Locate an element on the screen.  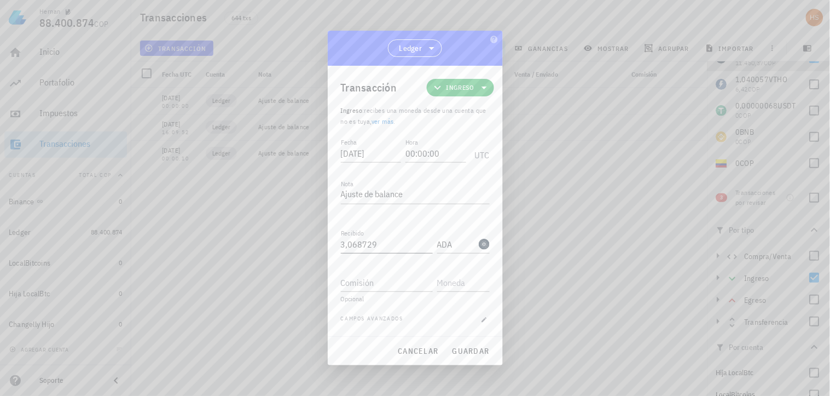
label: Nota is located at coordinates (347, 183).